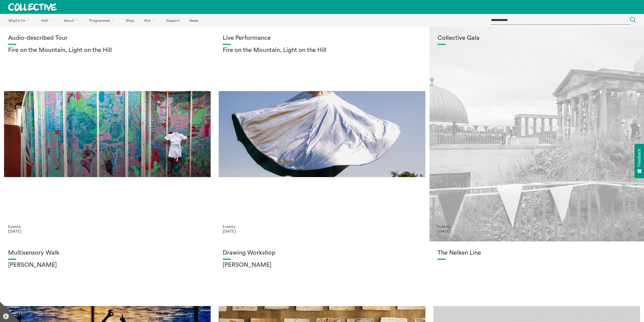 Image resolution: width=644 pixels, height=322 pixels. What do you see at coordinates (103, 20) in the screenshot?
I see `a: Programmes` at bounding box center [103, 20].